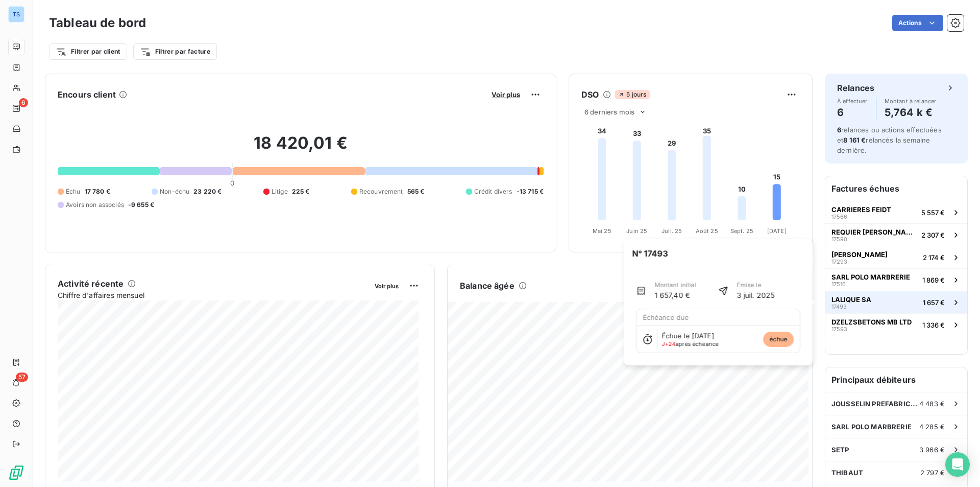  What do you see at coordinates (610, 112) in the screenshot?
I see `span: 6 derniers mois` at bounding box center [610, 112].